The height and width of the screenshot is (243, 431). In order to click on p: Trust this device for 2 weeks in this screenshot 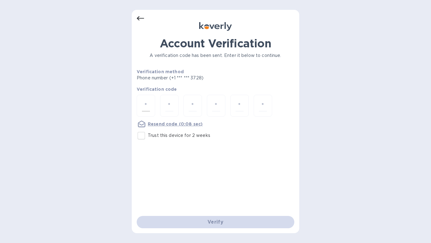, I will do `click(179, 135)`.